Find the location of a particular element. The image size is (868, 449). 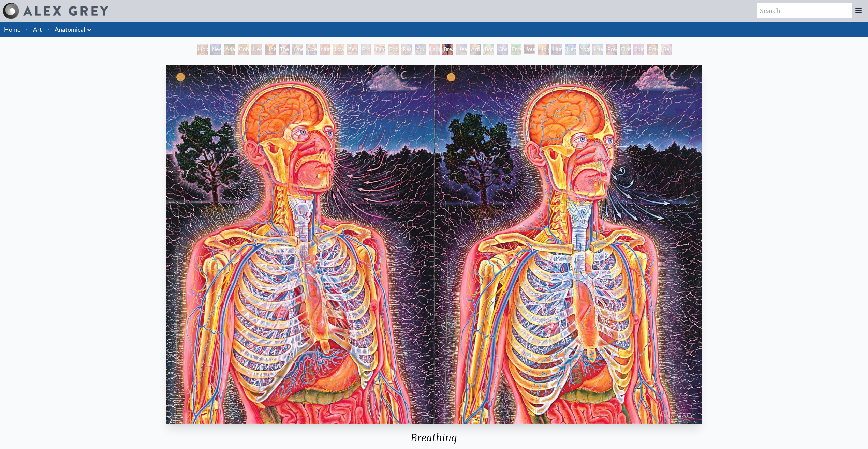

img: Breathing-1984-Alex-Grey-watermarked.jpg is located at coordinates (434, 245).